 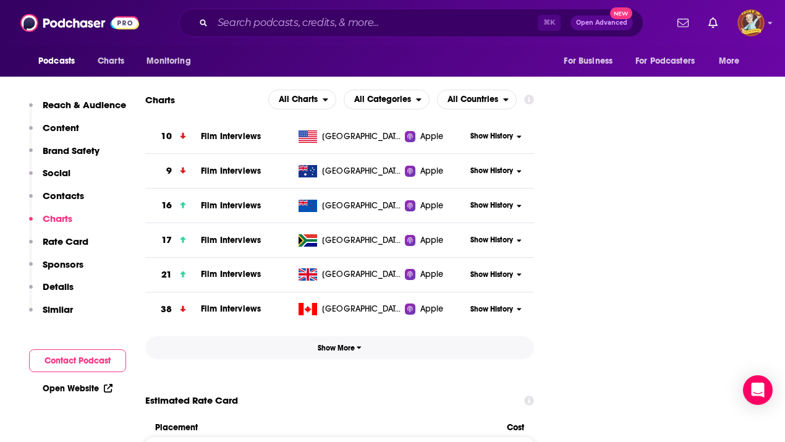 I want to click on button: Similar, so click(x=51, y=315).